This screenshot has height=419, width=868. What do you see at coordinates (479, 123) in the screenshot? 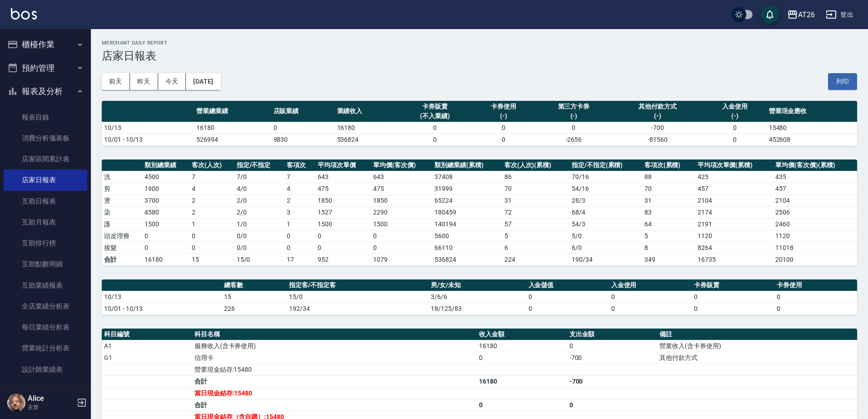
I see `table: a dense table` at bounding box center [479, 123].